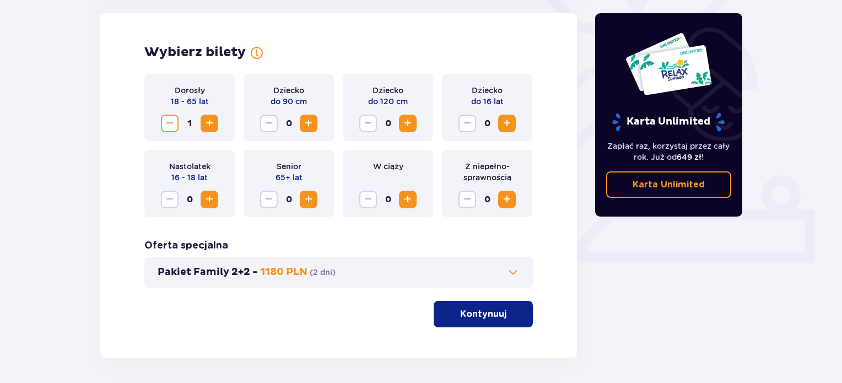 The height and width of the screenshot is (383, 842). Describe the element at coordinates (388, 101) in the screenshot. I see `p: do 120 cm` at that location.